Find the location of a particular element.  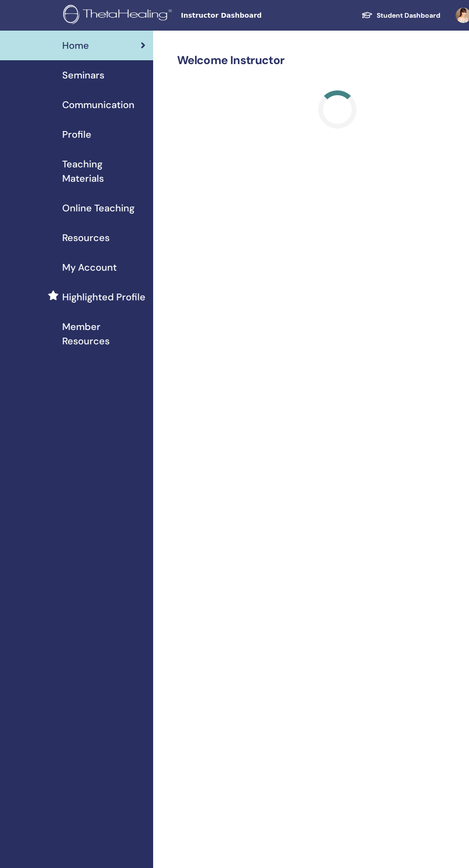

img: graduation-cap-white.svg is located at coordinates (367, 15).